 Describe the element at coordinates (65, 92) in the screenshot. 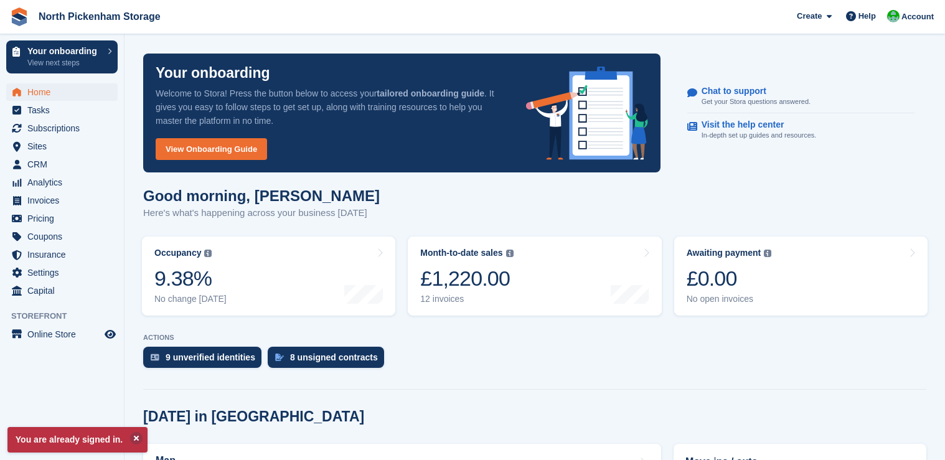

I see `span: Home` at that location.